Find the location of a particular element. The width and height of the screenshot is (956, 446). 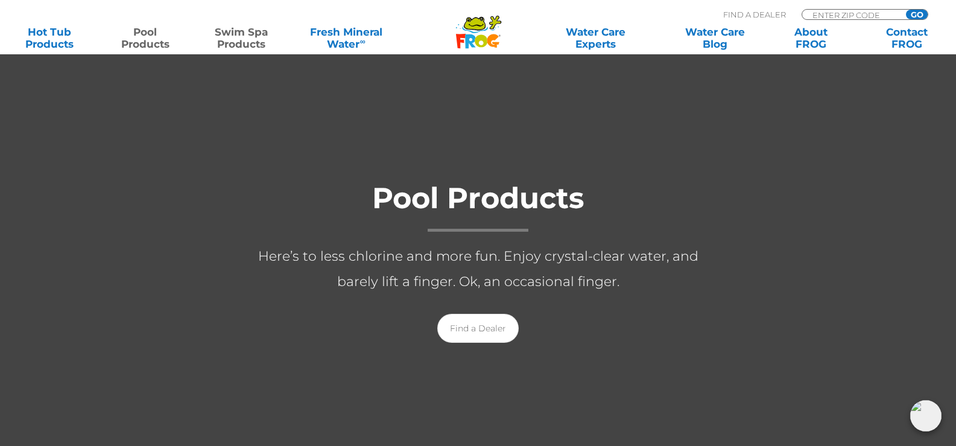

a: Water CareBlog is located at coordinates (715, 38).